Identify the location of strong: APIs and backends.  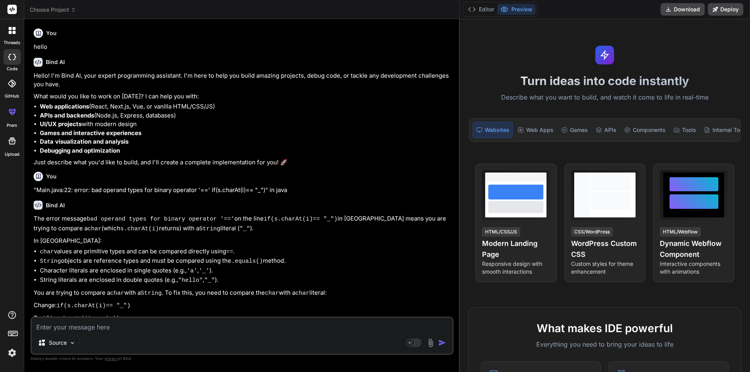
(67, 115).